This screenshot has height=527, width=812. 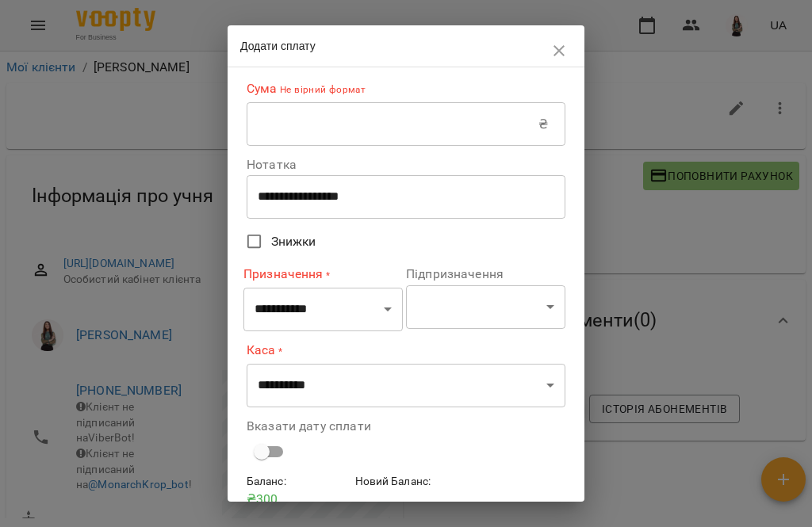 I want to click on span: Додати сплату, so click(x=277, y=46).